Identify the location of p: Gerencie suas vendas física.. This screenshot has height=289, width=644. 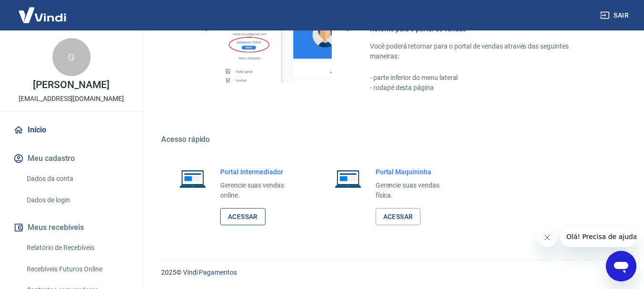
(415, 190).